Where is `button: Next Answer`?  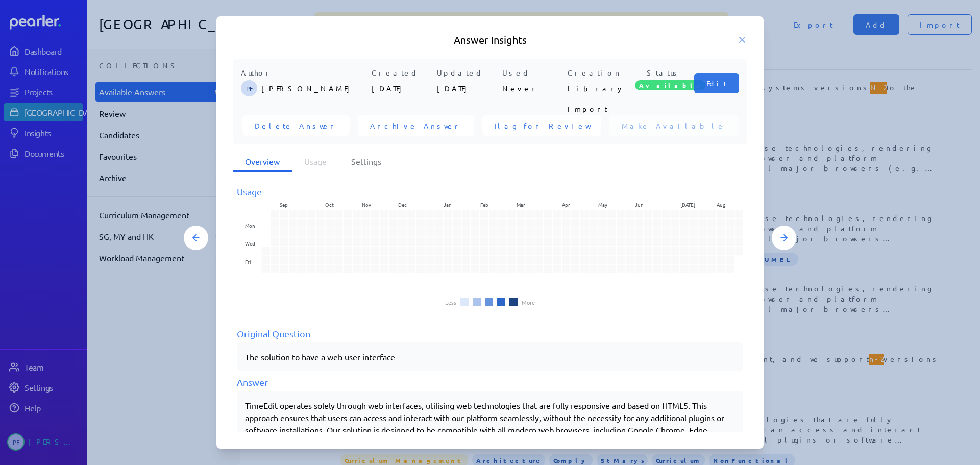
button: Next Answer is located at coordinates (784, 238).